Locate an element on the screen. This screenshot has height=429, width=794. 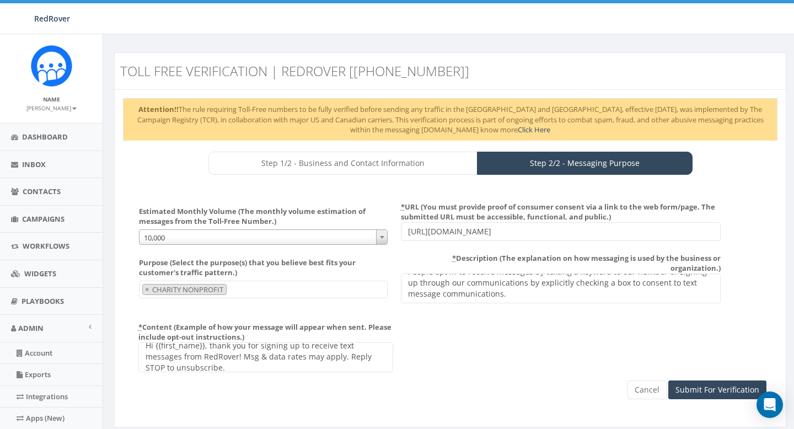
a: Step 1/2 - Business and Contact Information is located at coordinates (343, 163).